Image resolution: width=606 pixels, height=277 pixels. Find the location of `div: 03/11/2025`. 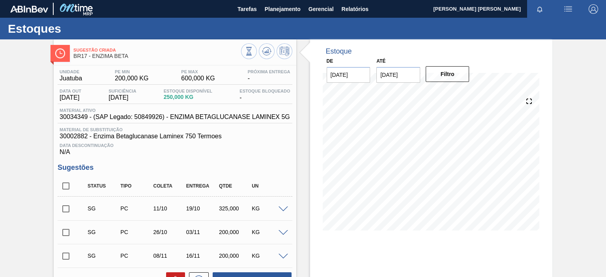

div: 03/11/2025 is located at coordinates (202, 232).